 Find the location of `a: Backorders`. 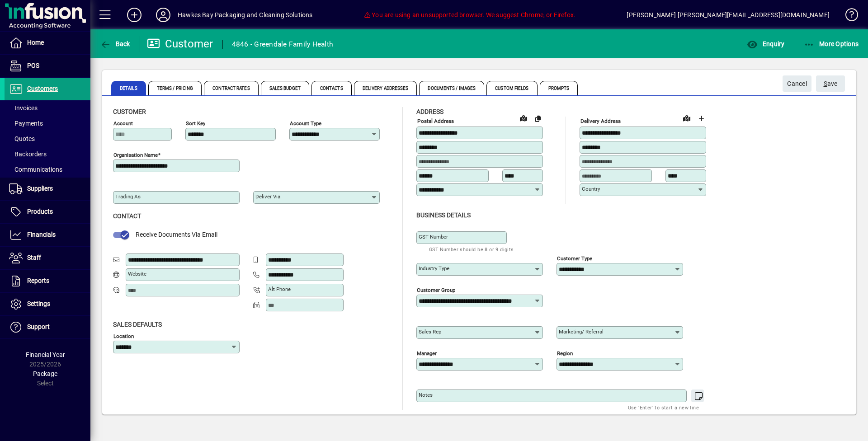

a: Backorders is located at coordinates (47, 154).